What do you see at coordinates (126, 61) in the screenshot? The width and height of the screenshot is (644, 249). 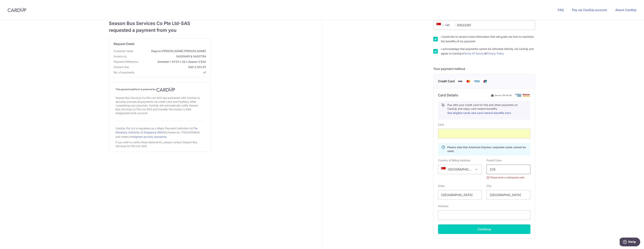 I see `span: translation missing: en.payment_reference` at bounding box center [126, 61].